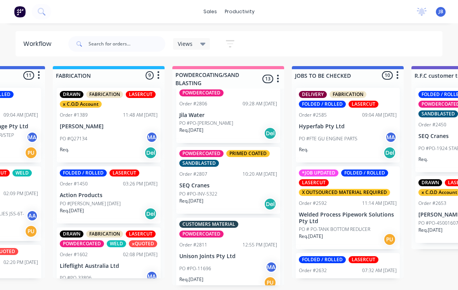 This screenshot has width=458, height=290. I want to click on p: Action Products, so click(109, 195).